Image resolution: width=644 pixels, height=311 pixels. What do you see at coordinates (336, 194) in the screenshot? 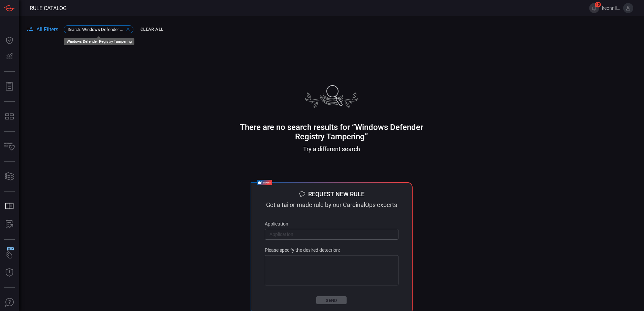
I see `div: Request new rule` at bounding box center [336, 194].